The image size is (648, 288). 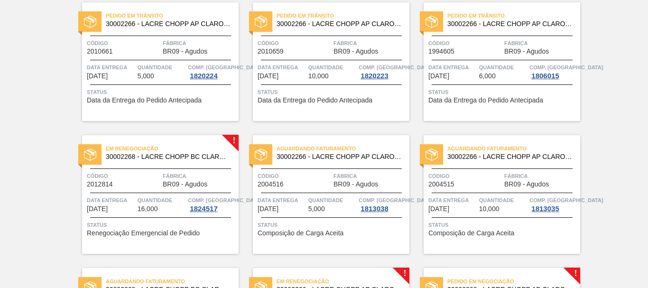 What do you see at coordinates (495, 195) in the screenshot?
I see `a: statusAguardando Faturamento30002266 - LACRE CHOPP AP CLARO AF IN65Código2004515FábricaBR09 - Agu...` at bounding box center [495, 195].